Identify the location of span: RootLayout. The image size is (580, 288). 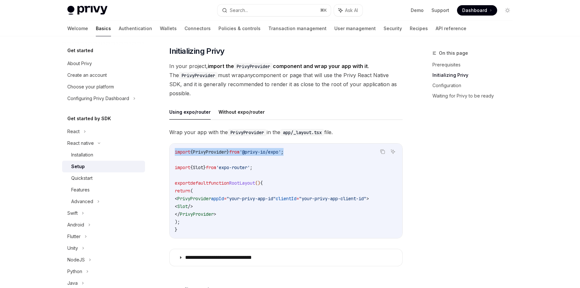
(242, 183).